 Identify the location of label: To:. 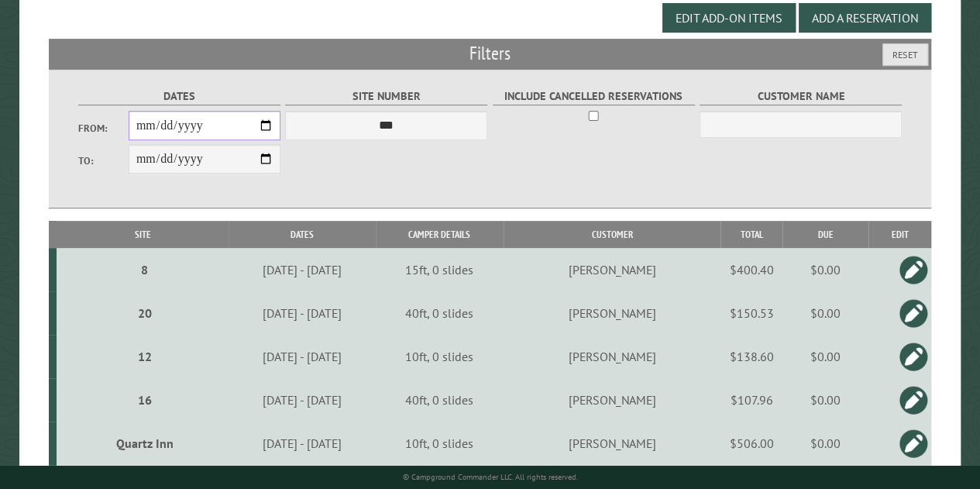
(103, 161).